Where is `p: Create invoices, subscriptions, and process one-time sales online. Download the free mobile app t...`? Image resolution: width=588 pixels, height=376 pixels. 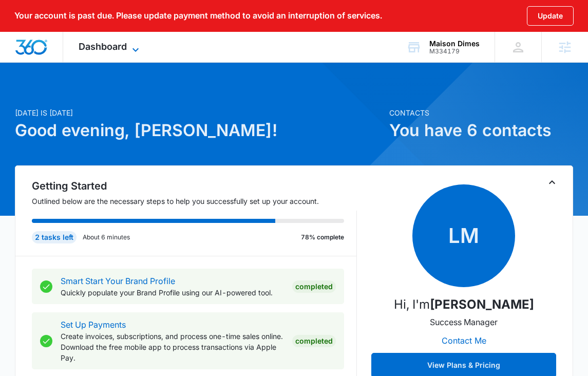 p: Create invoices, subscriptions, and process one-time sales online. Download the free mobile app t... is located at coordinates (173, 347).